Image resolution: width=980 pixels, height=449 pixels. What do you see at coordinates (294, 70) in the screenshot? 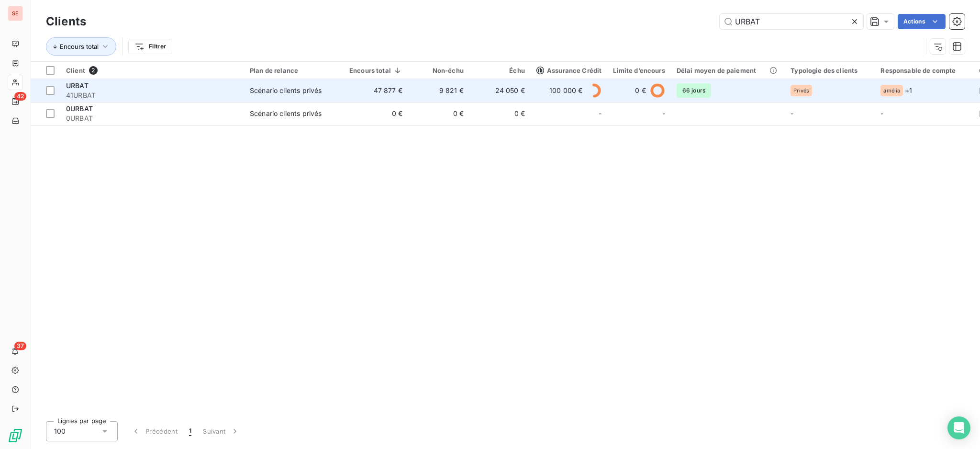
I see `div: Plan de relance` at bounding box center [294, 70].